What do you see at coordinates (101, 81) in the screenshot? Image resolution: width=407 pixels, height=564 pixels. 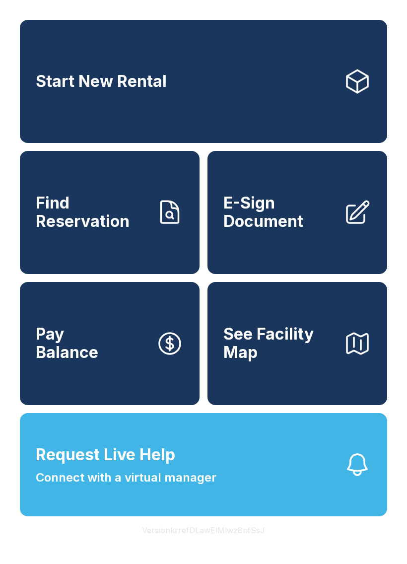 I see `span: Start New Rental` at bounding box center [101, 81].